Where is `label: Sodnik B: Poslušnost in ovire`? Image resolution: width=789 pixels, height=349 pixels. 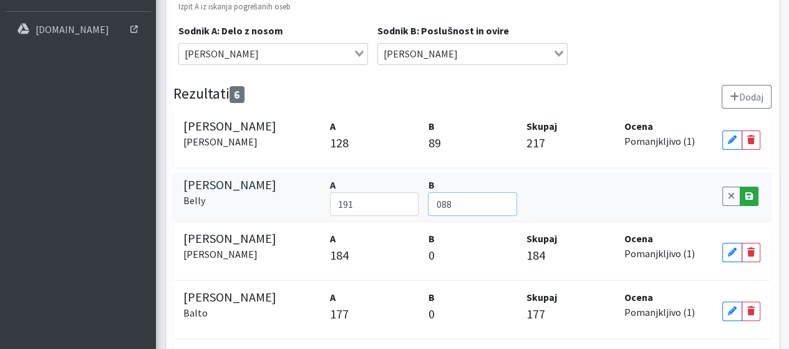 label: Sodnik B: Poslušnost in ovire is located at coordinates (443, 31).